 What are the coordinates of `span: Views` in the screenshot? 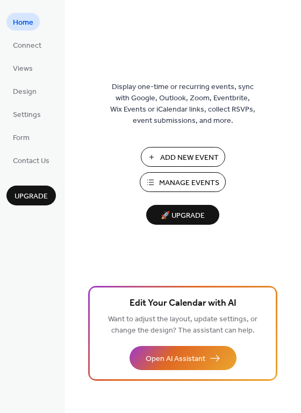 It's located at (23, 69).